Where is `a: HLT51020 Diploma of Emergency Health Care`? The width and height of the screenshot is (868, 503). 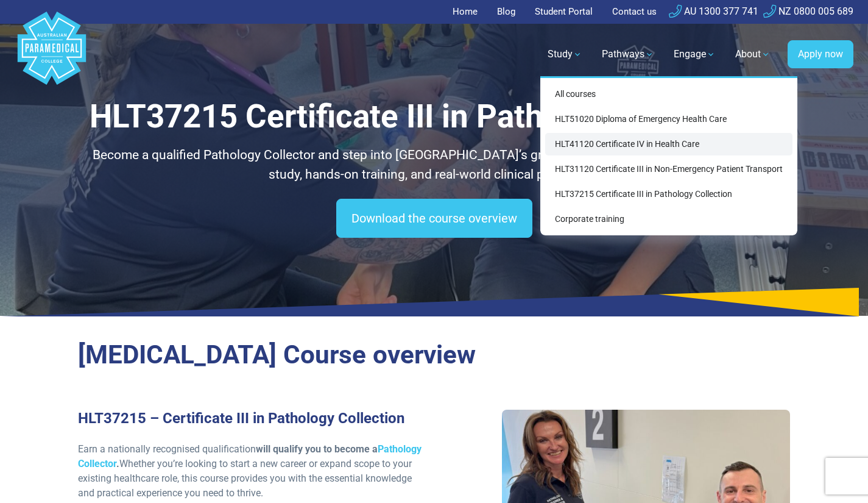 a: HLT51020 Diploma of Emergency Health Care is located at coordinates (669, 119).